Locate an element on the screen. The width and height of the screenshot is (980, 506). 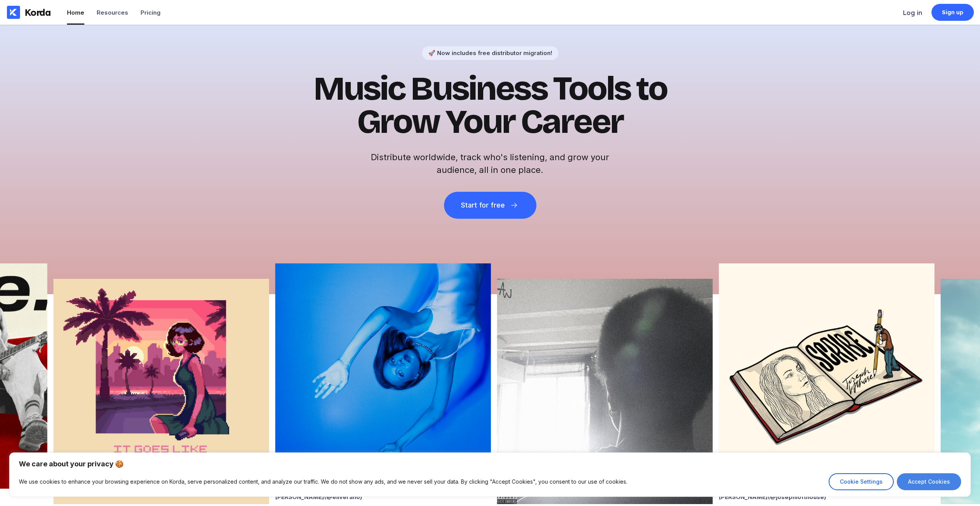
button: Cookie Settings is located at coordinates (861, 482).